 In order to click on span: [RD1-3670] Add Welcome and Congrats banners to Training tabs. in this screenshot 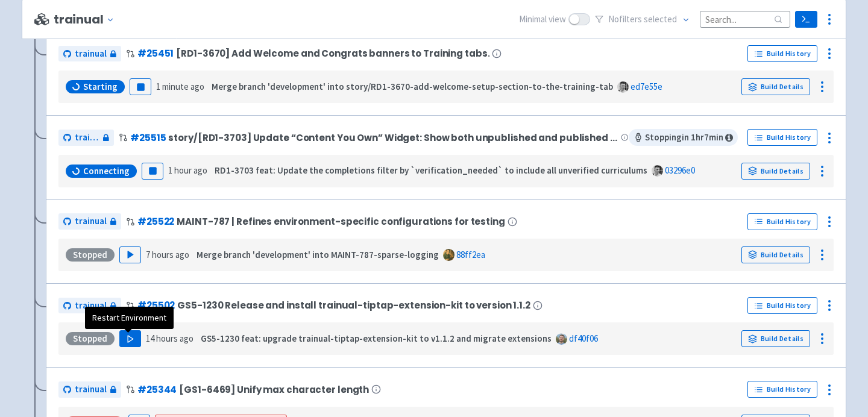, I will do `click(333, 53)`.